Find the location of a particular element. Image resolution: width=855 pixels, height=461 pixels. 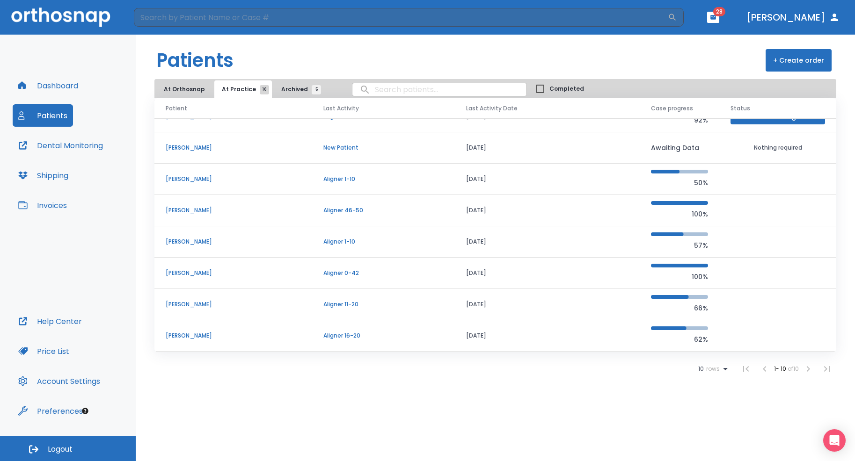

a: Account Settings is located at coordinates (59, 381).